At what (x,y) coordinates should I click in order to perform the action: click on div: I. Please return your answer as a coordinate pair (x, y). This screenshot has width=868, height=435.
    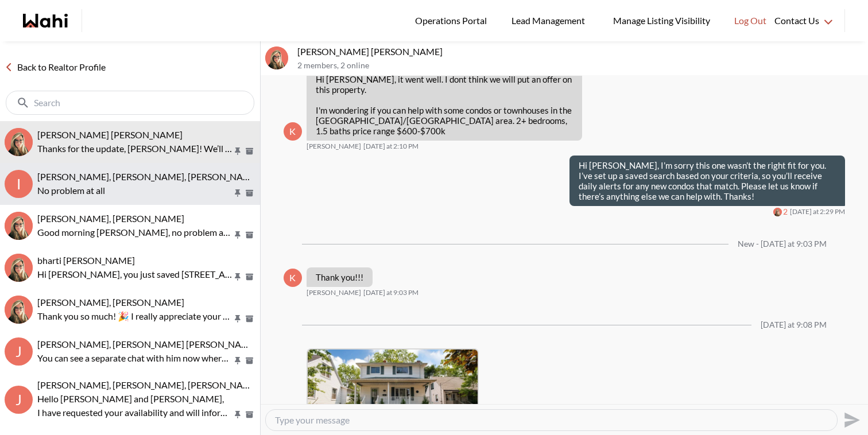
    Looking at the image, I should click on (18, 184).